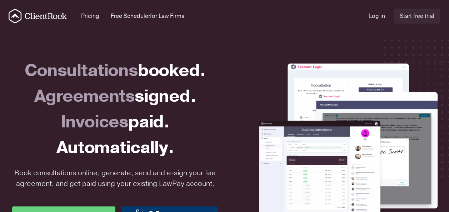 The image size is (449, 212). What do you see at coordinates (147, 16) in the screenshot?
I see `a: Free Schedulerfor Law Firms` at bounding box center [147, 16].